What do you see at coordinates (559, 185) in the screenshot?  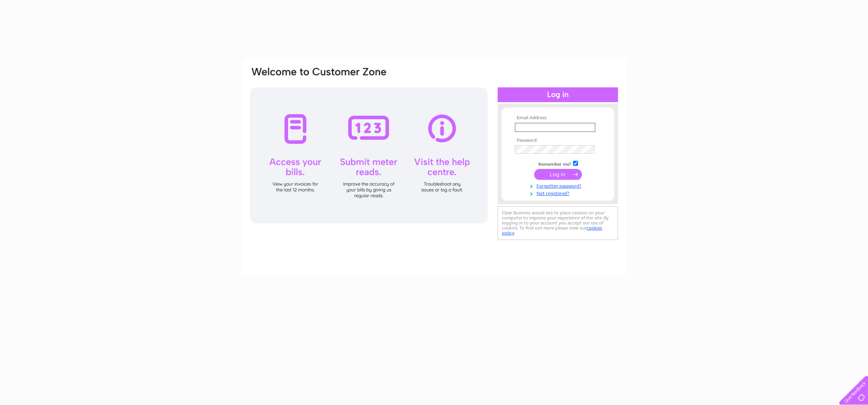 I see `a: Forgotten password?` at bounding box center [559, 185].